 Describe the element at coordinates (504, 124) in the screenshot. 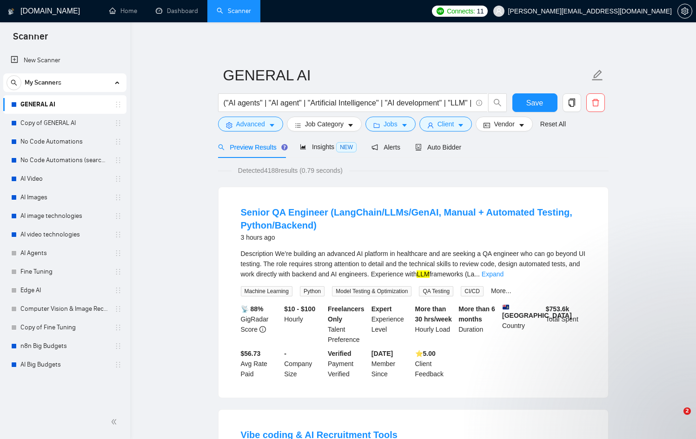

I see `button: idcardVendorcaret-down` at that location.